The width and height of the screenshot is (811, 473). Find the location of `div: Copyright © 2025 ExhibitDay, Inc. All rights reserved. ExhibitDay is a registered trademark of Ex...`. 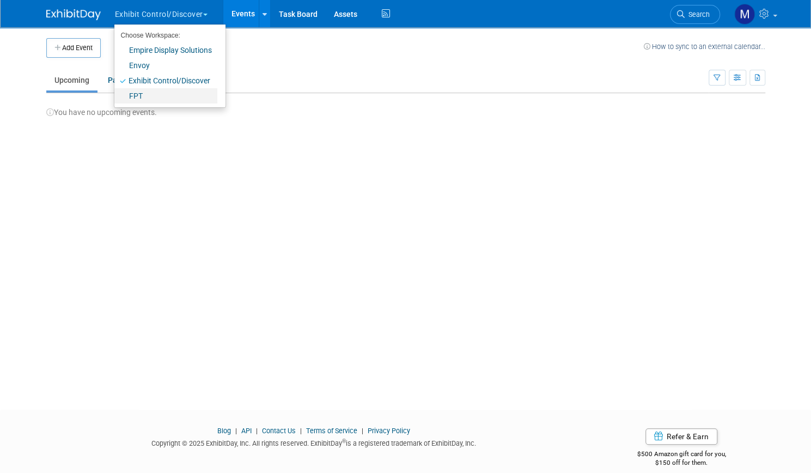

div: Copyright © 2025 ExhibitDay, Inc. All rights reserved. ExhibitDay is a registered trademark of Ex... is located at coordinates (314, 442).